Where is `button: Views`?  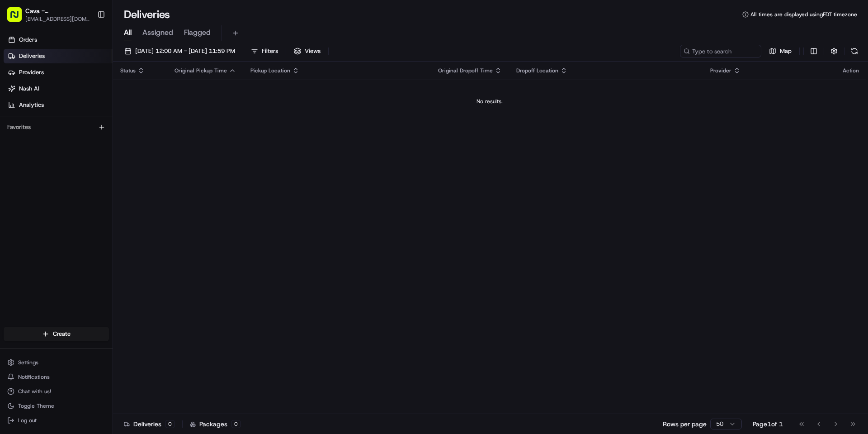 button: Views is located at coordinates (307, 51).